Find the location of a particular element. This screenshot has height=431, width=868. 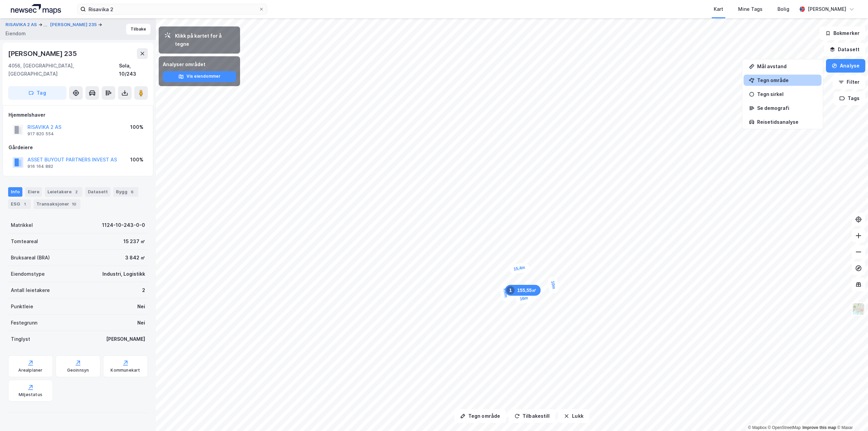

img: logo.a4113a55bc3d86da70a041830d287a7e.svg is located at coordinates (36, 9).